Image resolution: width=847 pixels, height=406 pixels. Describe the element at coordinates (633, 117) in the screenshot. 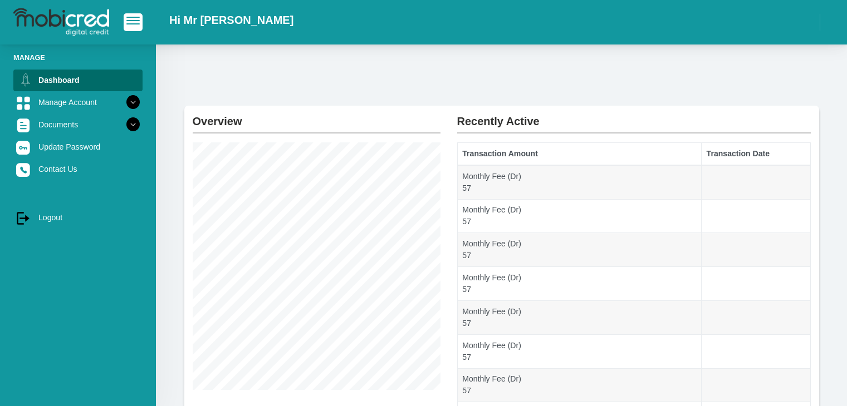

I see `h2: Recently Active` at that location.